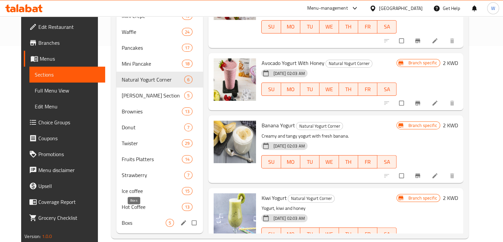 The height and width of the screenshot is (242, 503). I want to click on span: W, so click(493, 8).